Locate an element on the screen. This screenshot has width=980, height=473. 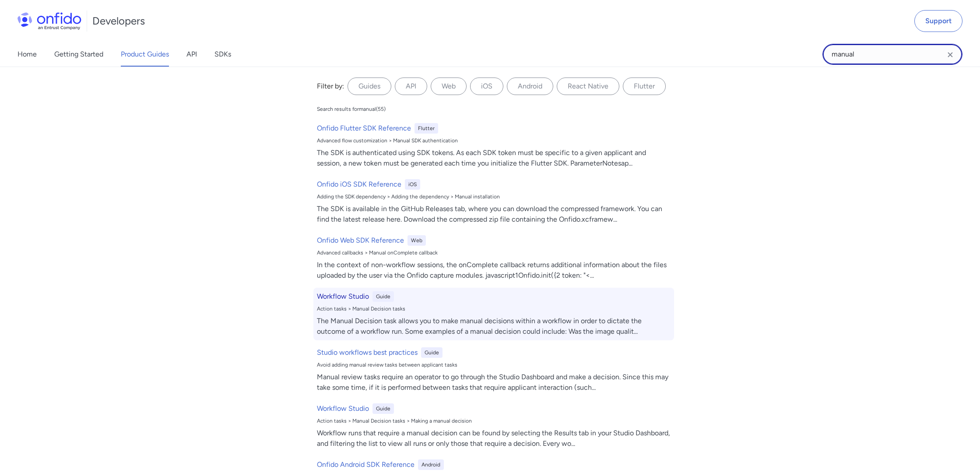
div: iOS is located at coordinates (413, 185).